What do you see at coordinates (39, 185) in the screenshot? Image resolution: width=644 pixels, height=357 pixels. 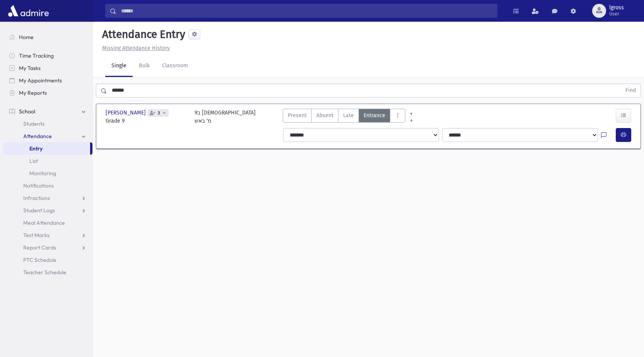 I see `span: Notifications` at bounding box center [39, 185].